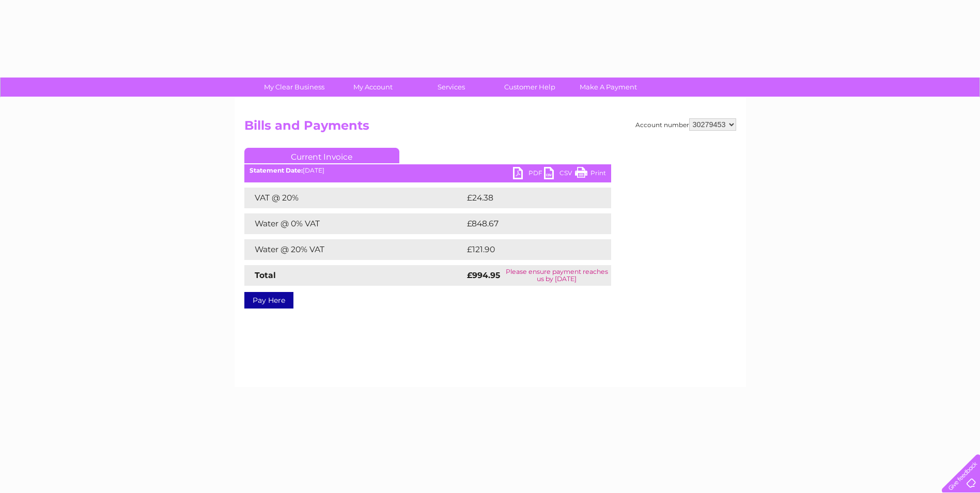  What do you see at coordinates (529, 87) in the screenshot?
I see `a: Customer Help` at bounding box center [529, 87].